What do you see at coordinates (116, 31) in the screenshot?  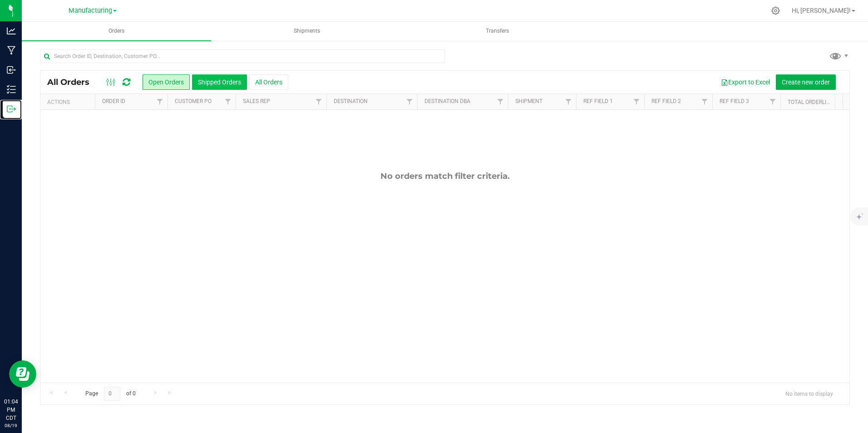 I see `span: Orders` at bounding box center [116, 31].